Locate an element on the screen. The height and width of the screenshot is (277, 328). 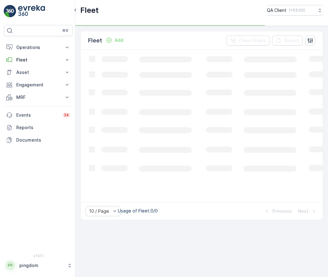
button: Previous is located at coordinates (278, 211).